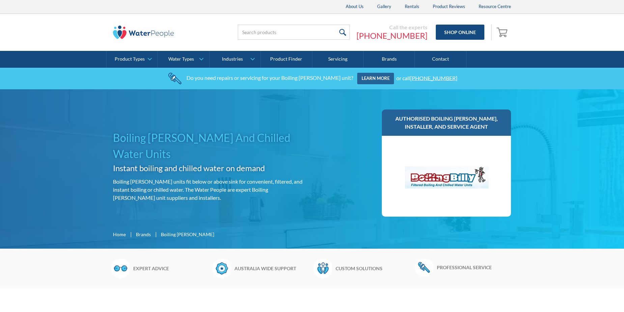  What do you see at coordinates (503, 32) in the screenshot?
I see `a: Open empty cart` at bounding box center [503, 32].